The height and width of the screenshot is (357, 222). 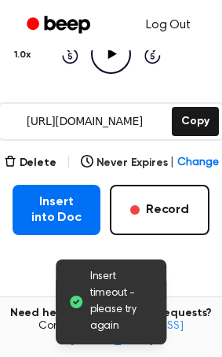 I want to click on span: Change, so click(x=198, y=163).